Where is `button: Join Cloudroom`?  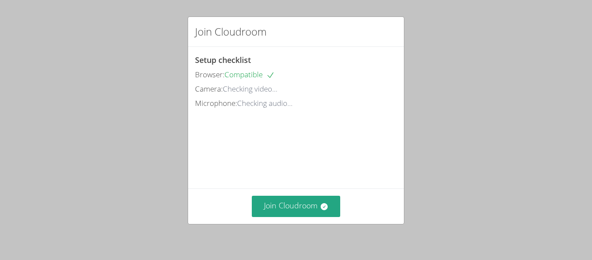
button: Join Cloudroom is located at coordinates (296, 206).